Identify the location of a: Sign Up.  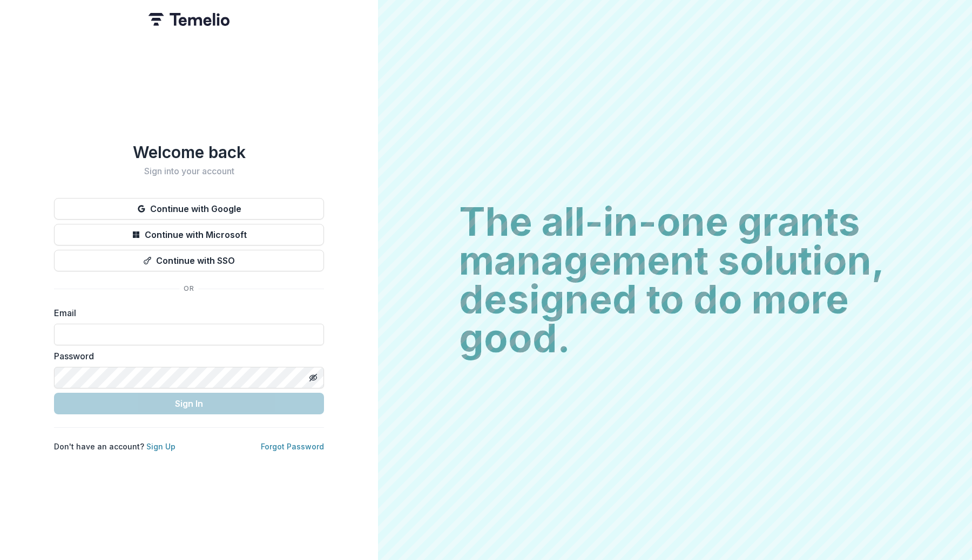
(161, 446).